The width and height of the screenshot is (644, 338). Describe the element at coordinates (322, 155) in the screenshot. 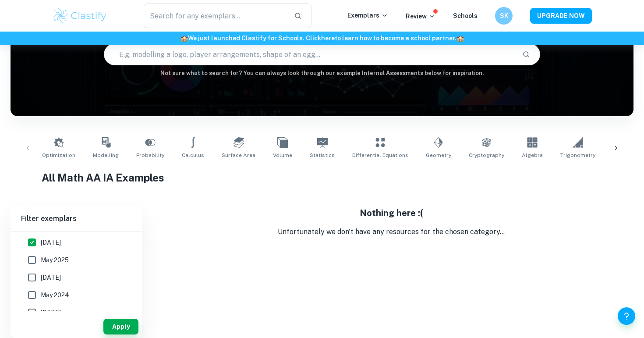

I see `span: Statistics` at that location.